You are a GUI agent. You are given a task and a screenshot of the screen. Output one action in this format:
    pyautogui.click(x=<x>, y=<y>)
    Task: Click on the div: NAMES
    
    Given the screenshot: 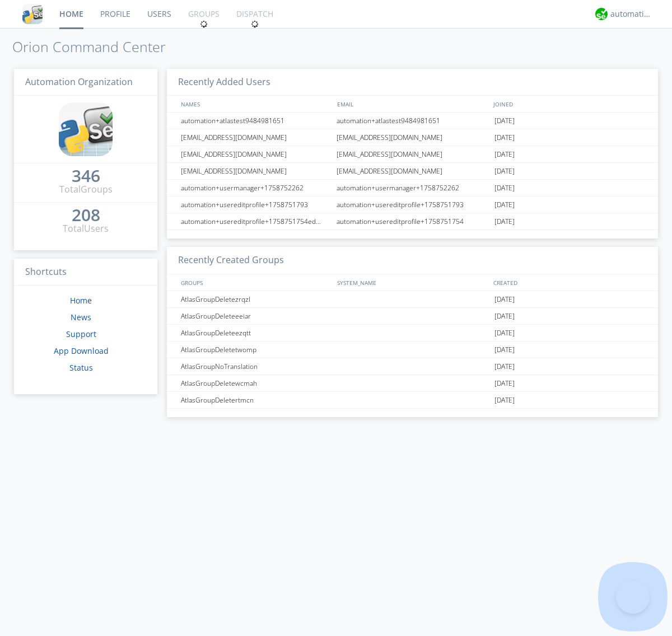 What is the action you would take?
    pyautogui.click(x=255, y=104)
    